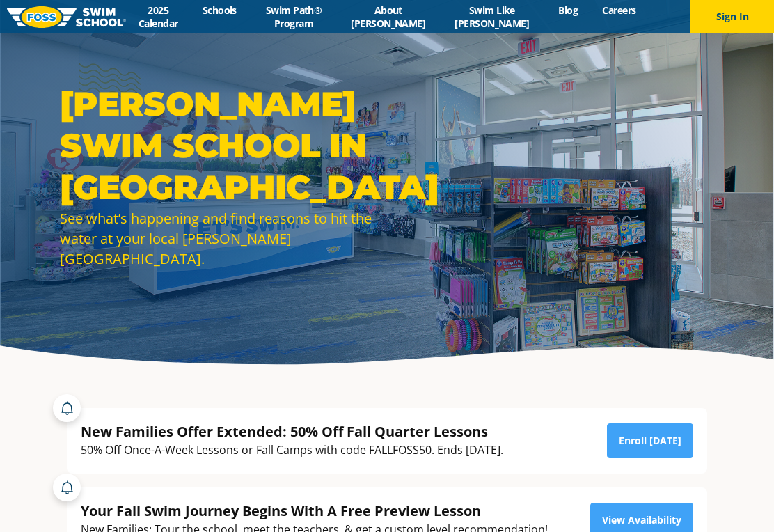 The width and height of the screenshot is (774, 532). Describe the element at coordinates (291, 431) in the screenshot. I see `div: New Families Offer Extended: 50% Off Fall Quarter Lessons` at that location.